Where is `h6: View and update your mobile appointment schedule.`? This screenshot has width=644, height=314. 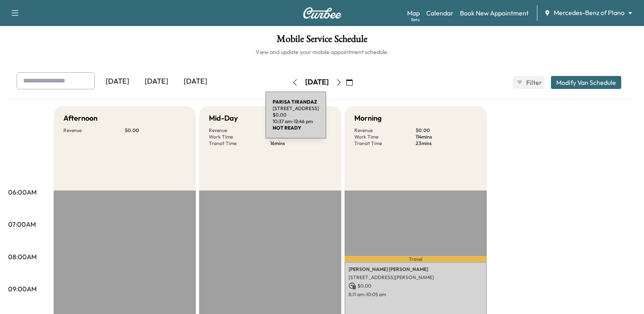
h6: View and update your mobile appointment schedule. is located at coordinates (322, 52).